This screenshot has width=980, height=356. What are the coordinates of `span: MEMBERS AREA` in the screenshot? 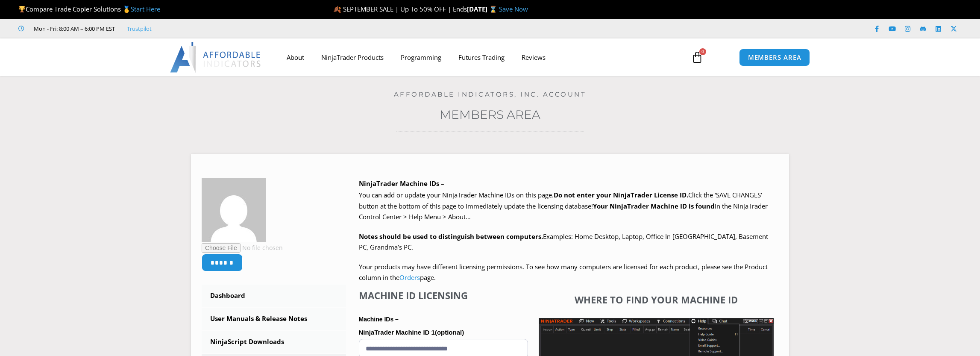 It's located at (774, 57).